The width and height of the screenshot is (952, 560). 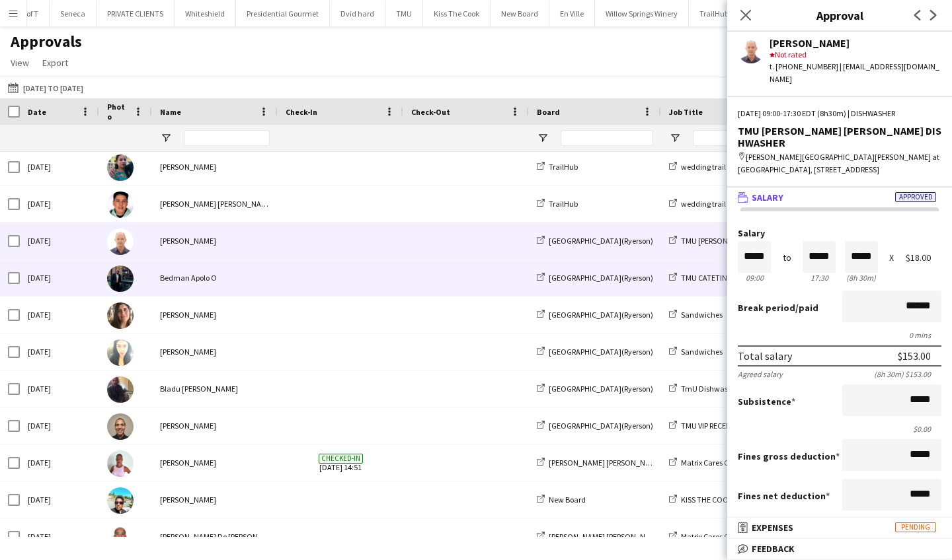 What do you see at coordinates (702, 352) in the screenshot?
I see `span: Sandwiches` at bounding box center [702, 352].